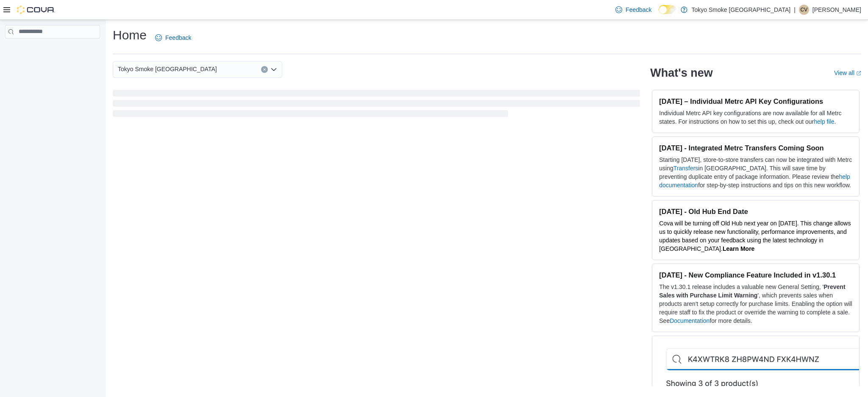 This screenshot has width=868, height=397. Describe the element at coordinates (824, 122) in the screenshot. I see `a: help file` at that location.